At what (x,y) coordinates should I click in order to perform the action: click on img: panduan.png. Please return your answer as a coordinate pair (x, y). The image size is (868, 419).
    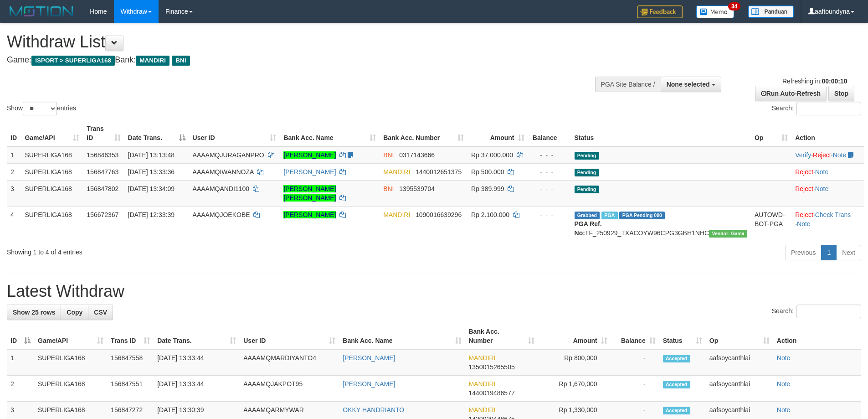
    Looking at the image, I should click on (771, 12).